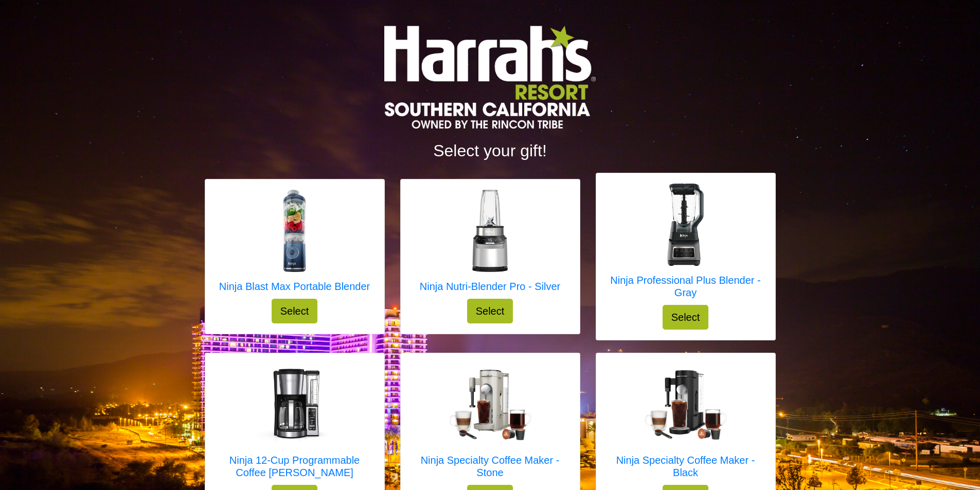 This screenshot has width=980, height=490. I want to click on h5: Ninja Blast Max Portable Blender, so click(295, 286).